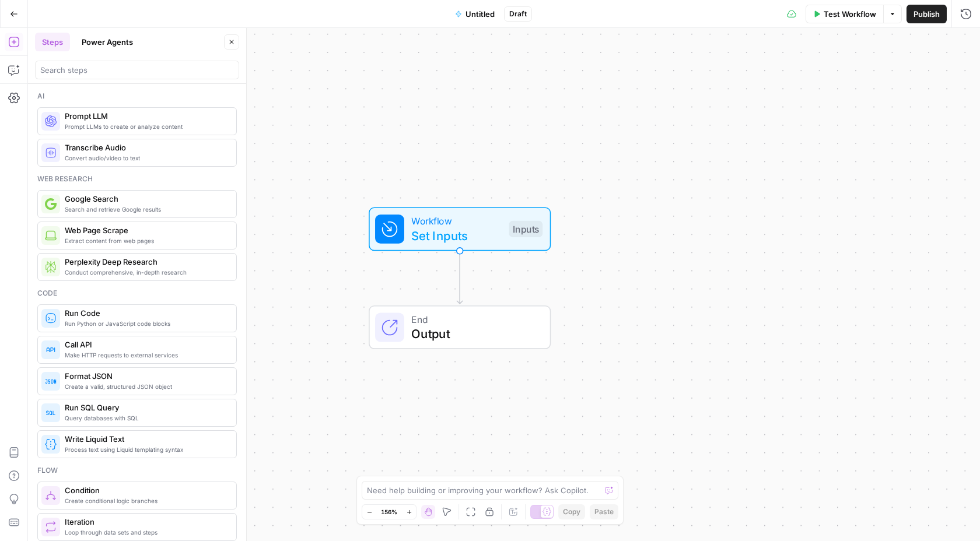 Image resolution: width=980 pixels, height=541 pixels. What do you see at coordinates (146, 418) in the screenshot?
I see `span: Query databases with SQL` at bounding box center [146, 418].